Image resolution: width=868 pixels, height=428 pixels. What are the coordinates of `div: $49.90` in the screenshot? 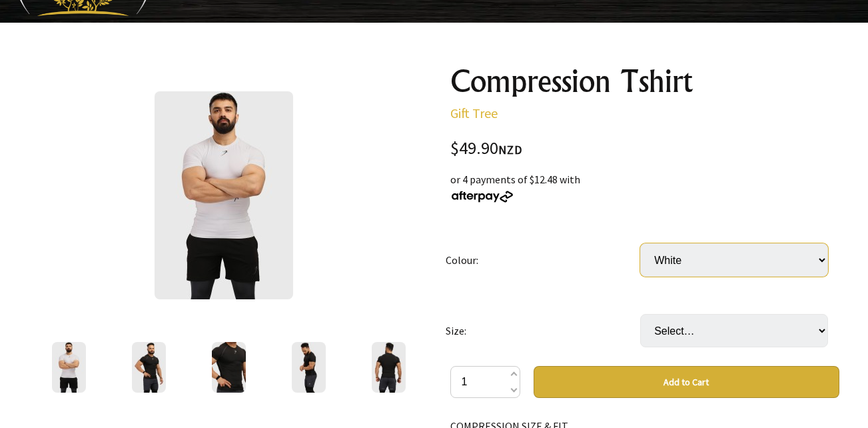 It's located at (645, 148).